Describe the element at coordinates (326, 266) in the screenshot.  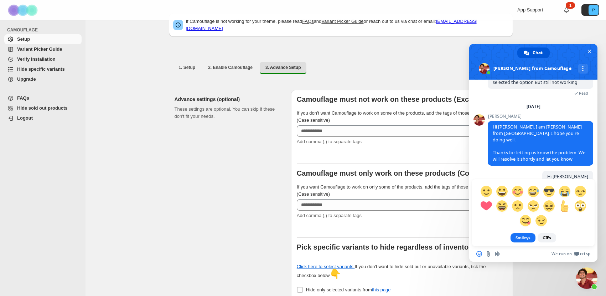
I see `a: Click here to select variants.` at that location.